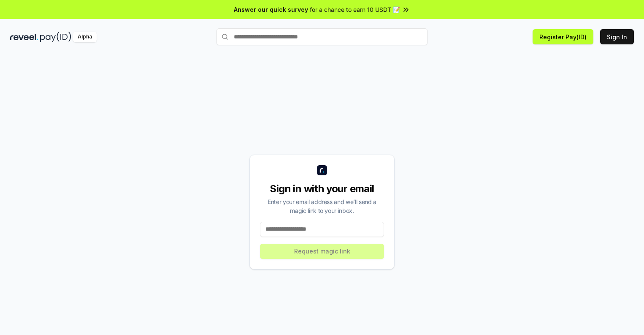  Describe the element at coordinates (355, 9) in the screenshot. I see `span: for a chance to earn 10 USDT 📝` at that location.